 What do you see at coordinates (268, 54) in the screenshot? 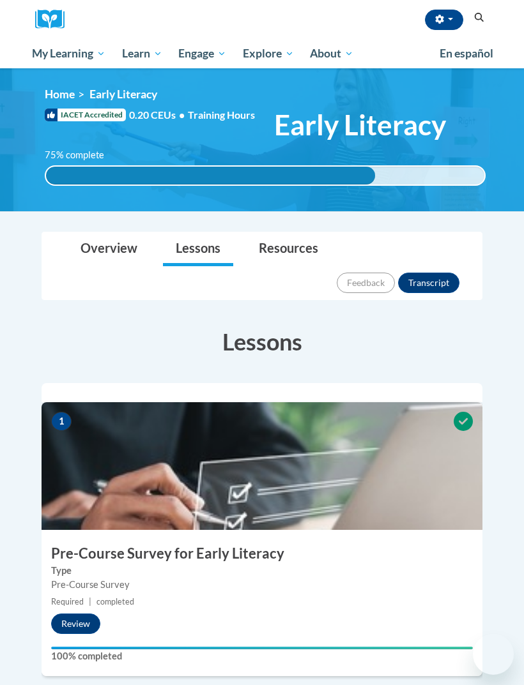
I see `span: Explore` at bounding box center [268, 54].